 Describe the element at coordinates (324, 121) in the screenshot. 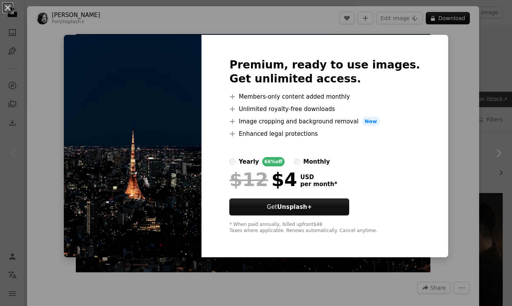

I see `li: Image cropping and background removal` at that location.